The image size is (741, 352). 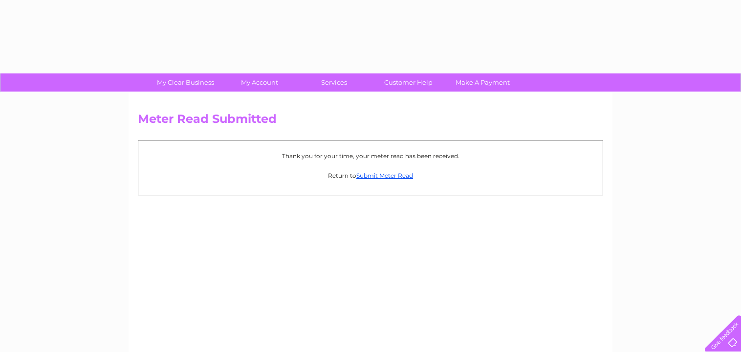 I want to click on a: Submit Meter Read, so click(x=385, y=175).